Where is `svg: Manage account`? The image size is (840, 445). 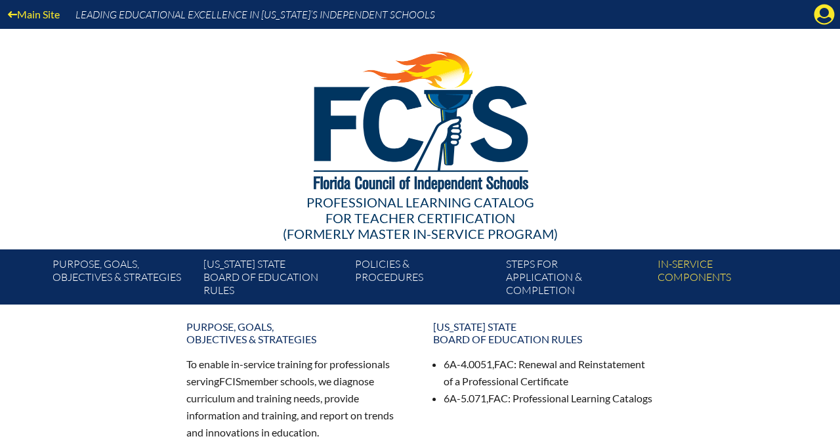
svg: Manage account is located at coordinates (825, 14).